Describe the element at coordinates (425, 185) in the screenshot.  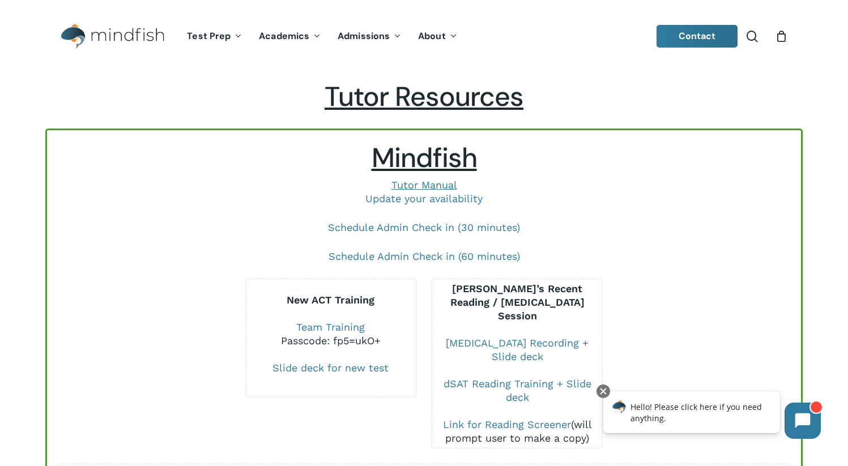
I see `span: Tutor Manual` at that location.